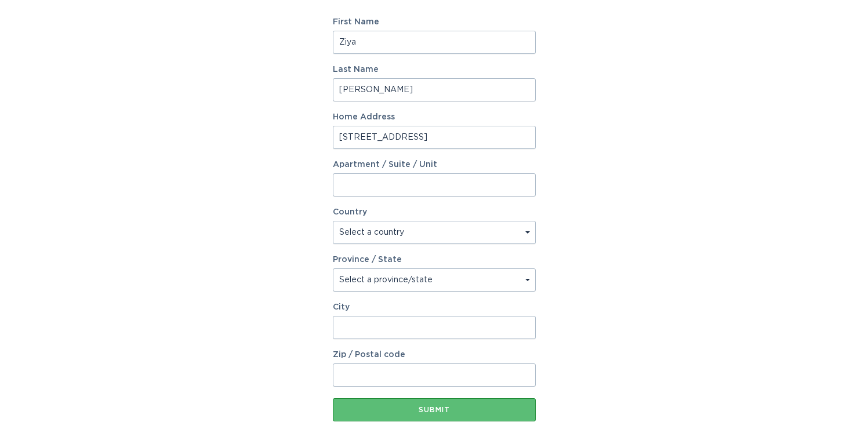  I want to click on div: Submit, so click(434, 410).